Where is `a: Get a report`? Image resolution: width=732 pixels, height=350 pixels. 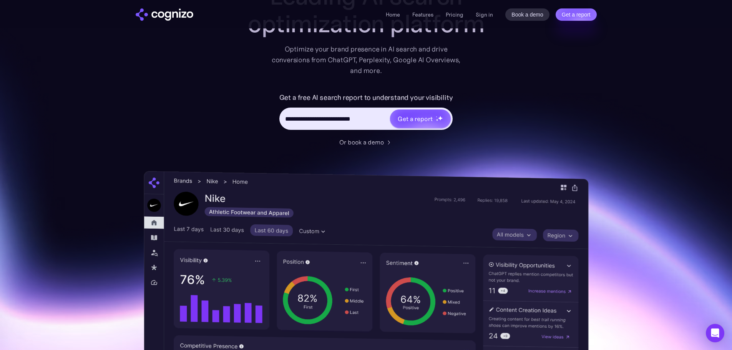 a: Get a report is located at coordinates (576, 15).